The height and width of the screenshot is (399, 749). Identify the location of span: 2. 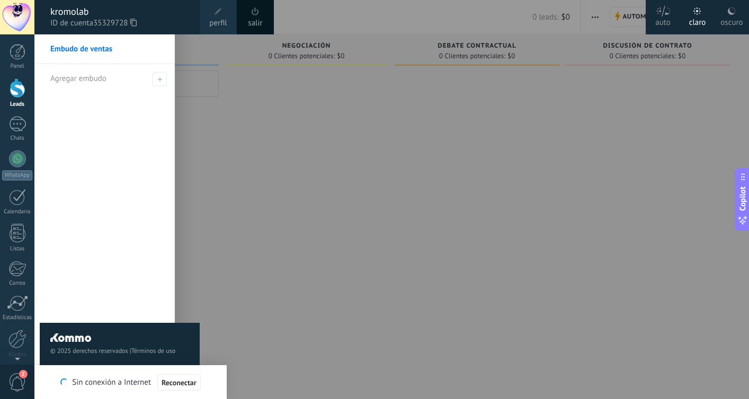
(23, 375).